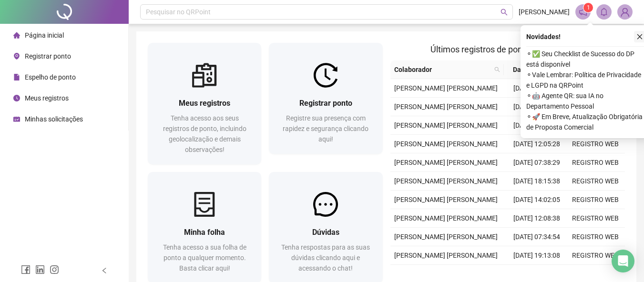  What do you see at coordinates (588, 8) in the screenshot?
I see `span: 1` at bounding box center [588, 8].